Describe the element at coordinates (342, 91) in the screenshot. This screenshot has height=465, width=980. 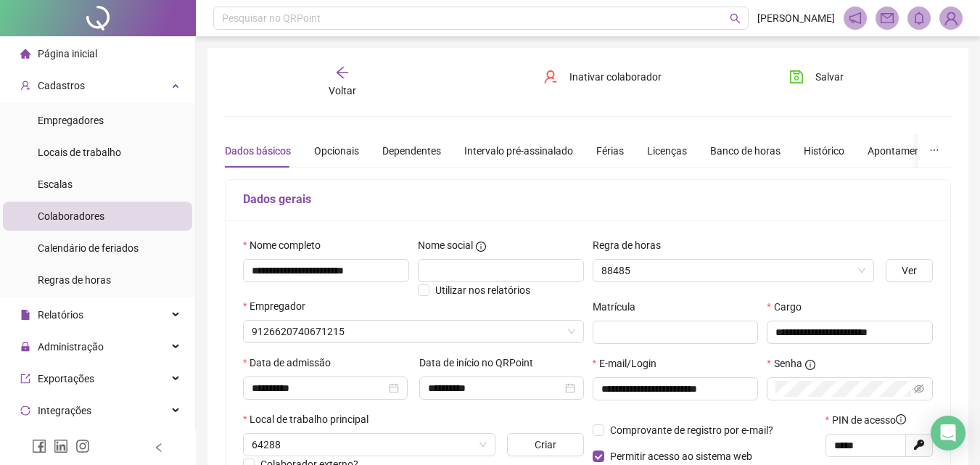
I see `span: Voltar` at that location.